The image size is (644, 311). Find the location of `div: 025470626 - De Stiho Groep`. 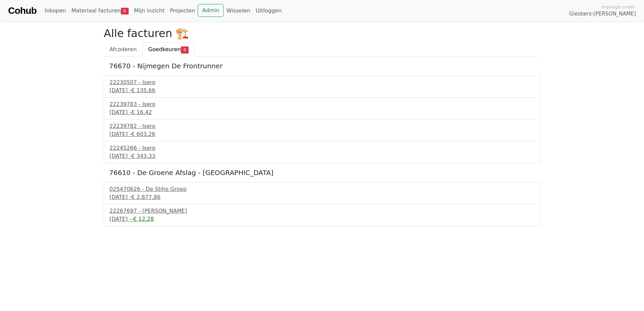

div: 025470626 - De Stiho Groep is located at coordinates (322, 189).